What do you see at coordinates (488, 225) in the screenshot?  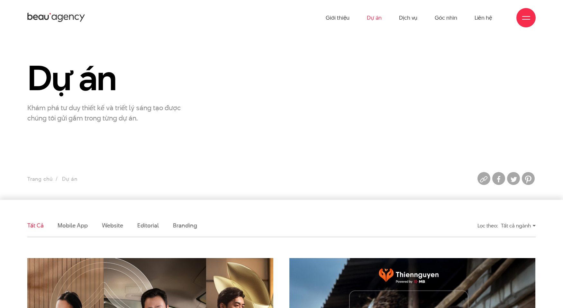 I see `div: Lọc theo:` at bounding box center [488, 225].